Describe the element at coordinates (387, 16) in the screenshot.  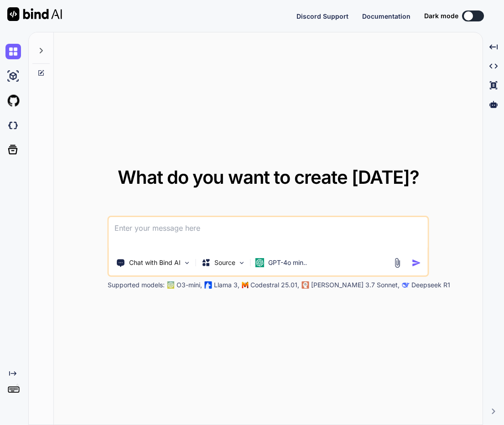
I see `span: Documentation` at that location.